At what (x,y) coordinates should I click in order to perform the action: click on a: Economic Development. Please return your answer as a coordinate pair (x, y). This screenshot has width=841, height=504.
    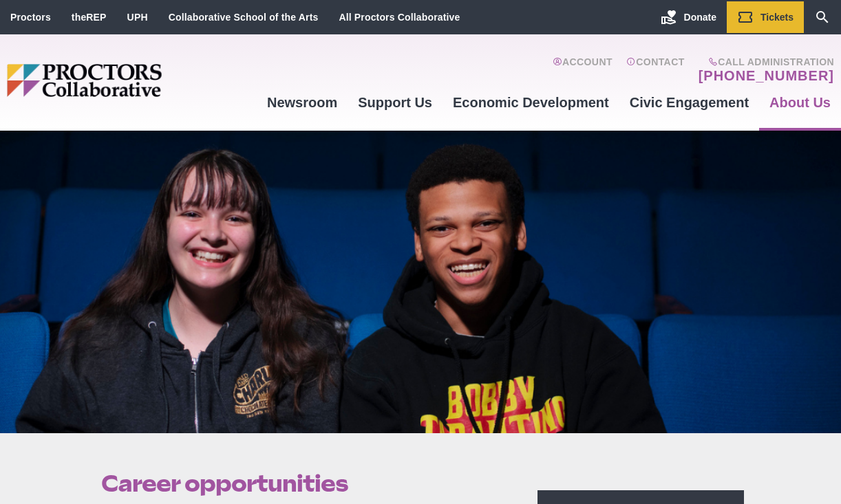
    Looking at the image, I should click on (531, 102).